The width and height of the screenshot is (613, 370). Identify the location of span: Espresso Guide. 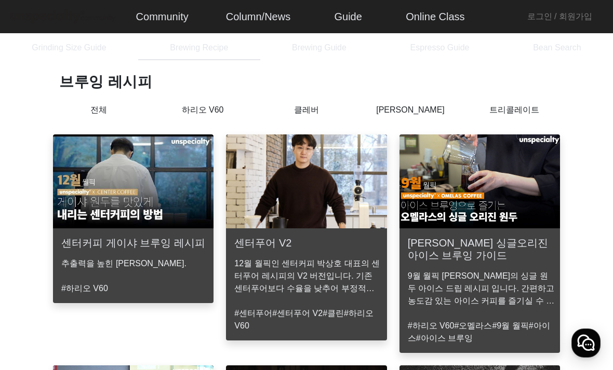
(440, 48).